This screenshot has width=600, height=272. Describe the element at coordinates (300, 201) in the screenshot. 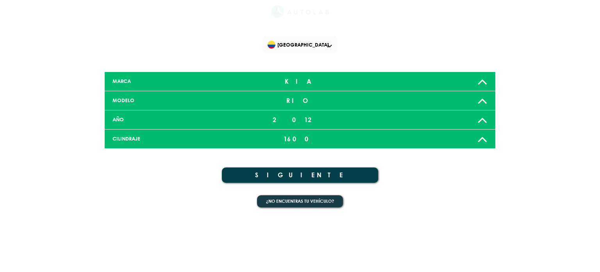

I see `button: ¿No encuentras tu vehículo?` at that location.